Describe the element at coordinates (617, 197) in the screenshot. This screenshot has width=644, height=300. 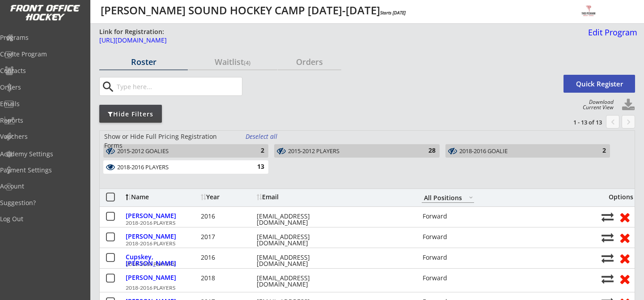
I see `div: Options` at that location.